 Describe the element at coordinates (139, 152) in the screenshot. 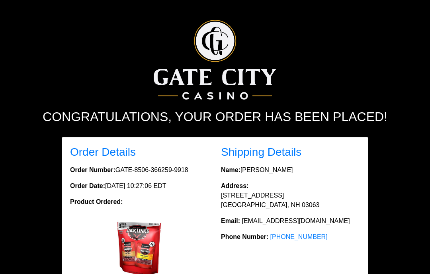

I see `h3: Order Details` at that location.